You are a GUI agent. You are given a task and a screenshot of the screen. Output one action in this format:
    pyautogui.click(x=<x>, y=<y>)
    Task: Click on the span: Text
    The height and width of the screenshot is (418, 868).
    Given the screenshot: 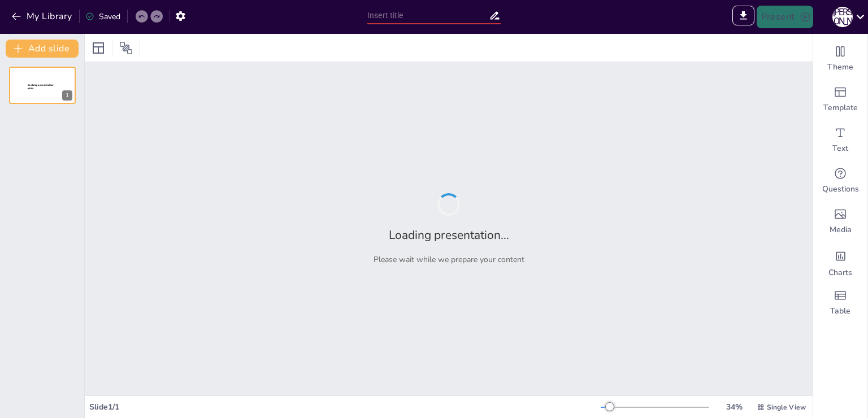 What is the action you would take?
    pyautogui.click(x=841, y=148)
    